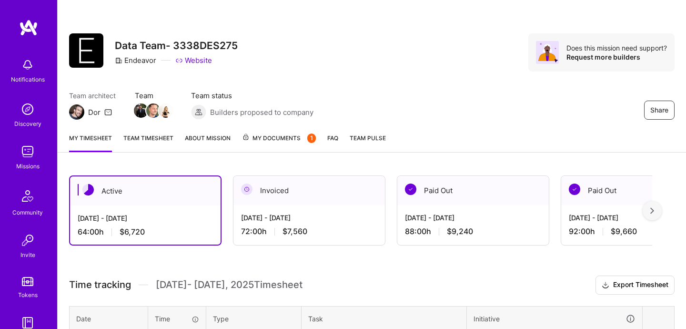 This screenshot has width=686, height=329. I want to click on span: $6,720, so click(132, 232).